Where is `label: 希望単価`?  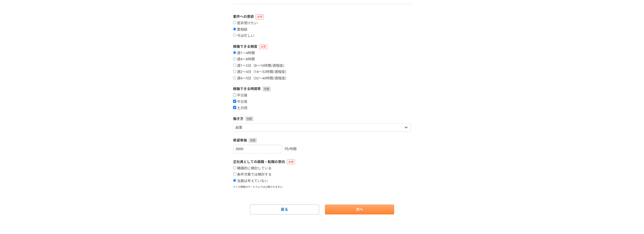
label: 希望単価 is located at coordinates (322, 140).